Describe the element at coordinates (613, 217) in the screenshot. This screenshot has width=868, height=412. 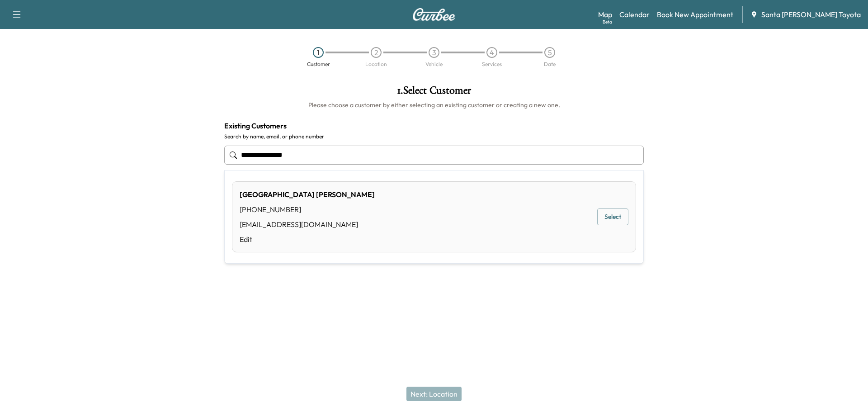
I see `button: Select` at that location.